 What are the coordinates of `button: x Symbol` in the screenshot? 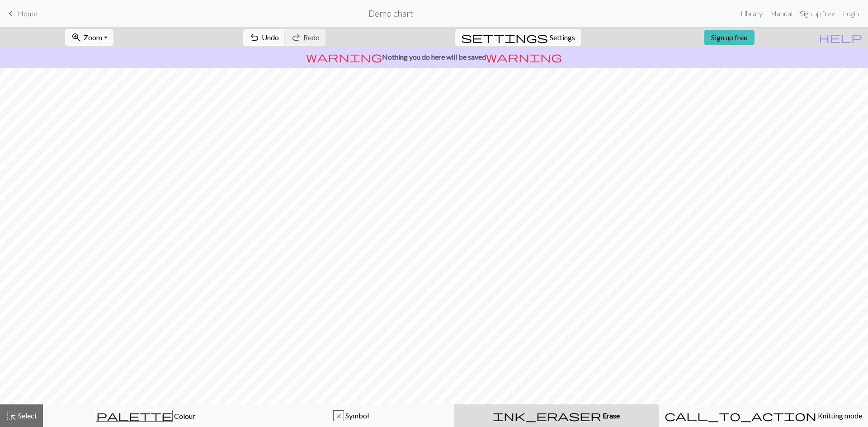 It's located at (351, 416).